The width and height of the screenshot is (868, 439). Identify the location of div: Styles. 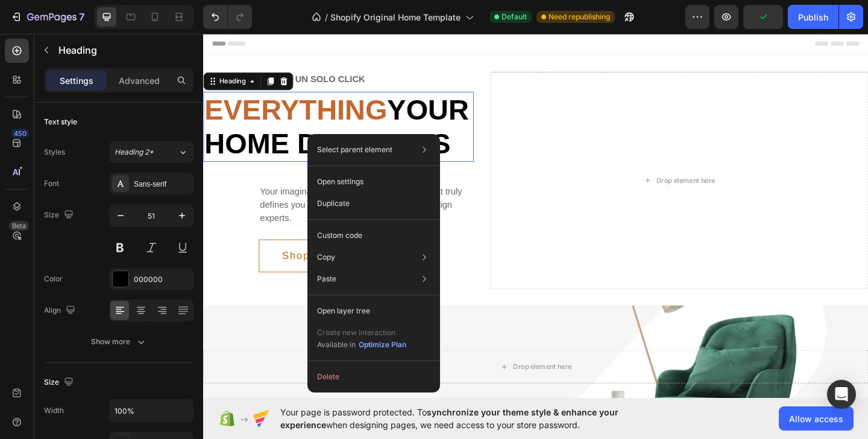
(55, 152).